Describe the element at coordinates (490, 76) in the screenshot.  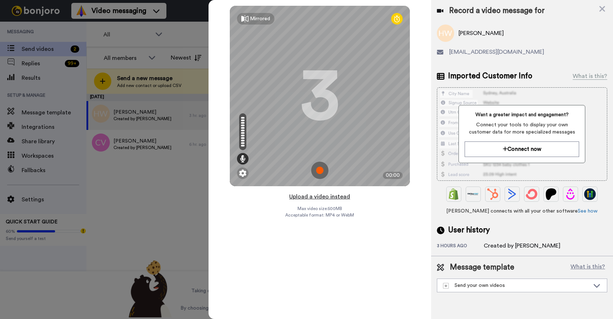
I see `span: Imported Customer Info` at that location.